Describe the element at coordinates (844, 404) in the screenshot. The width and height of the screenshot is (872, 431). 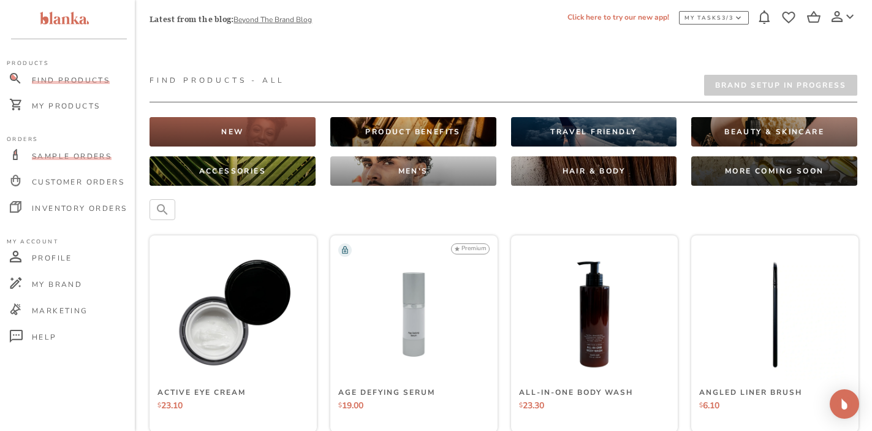
I see `div: Open Intercom Messenger` at that location.